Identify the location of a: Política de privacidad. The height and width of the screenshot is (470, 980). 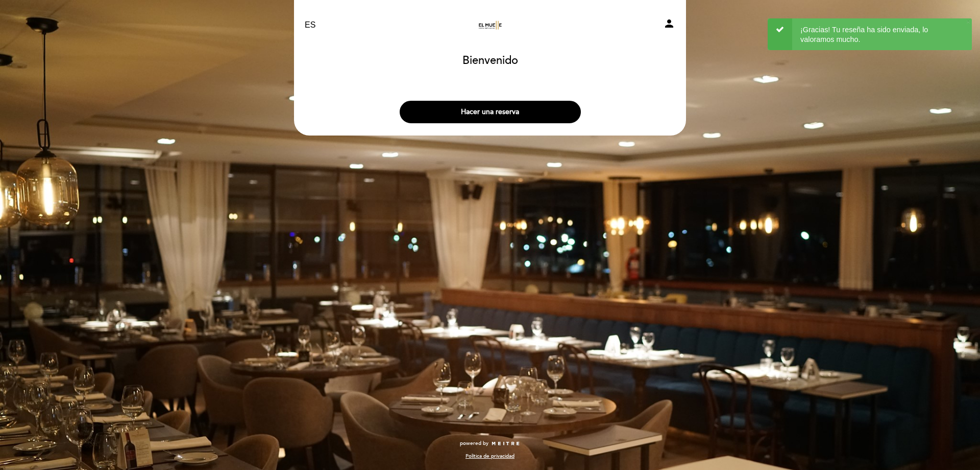
(490, 456).